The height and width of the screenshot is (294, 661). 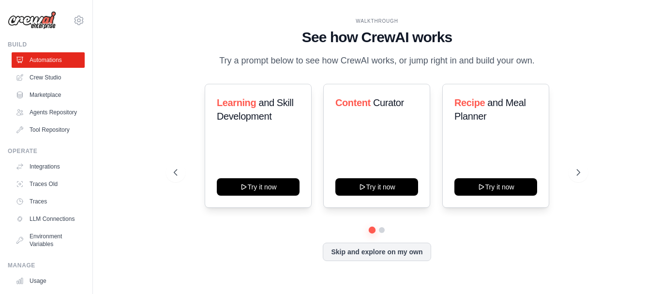 What do you see at coordinates (46, 44) in the screenshot?
I see `div: Build` at bounding box center [46, 44].